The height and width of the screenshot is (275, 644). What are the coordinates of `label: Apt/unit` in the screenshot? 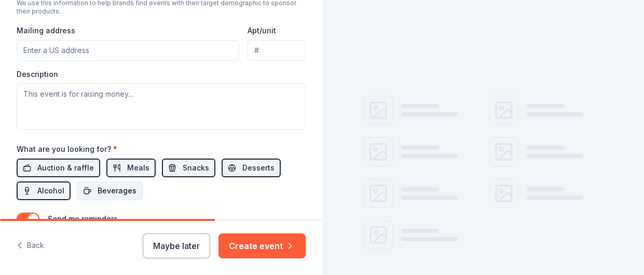 It's located at (262, 31).